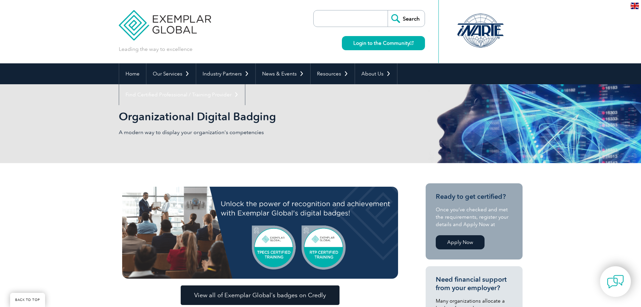  I want to click on a: Our Services, so click(171, 74).